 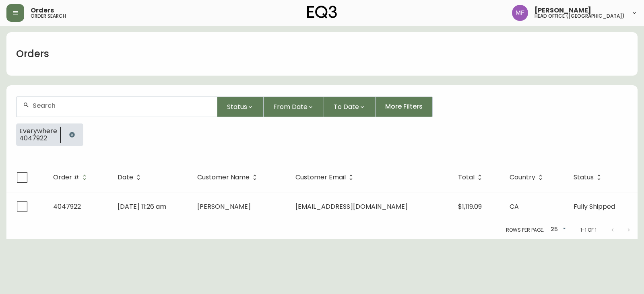 What do you see at coordinates (122, 105) in the screenshot?
I see `input: Search` at bounding box center [122, 105].